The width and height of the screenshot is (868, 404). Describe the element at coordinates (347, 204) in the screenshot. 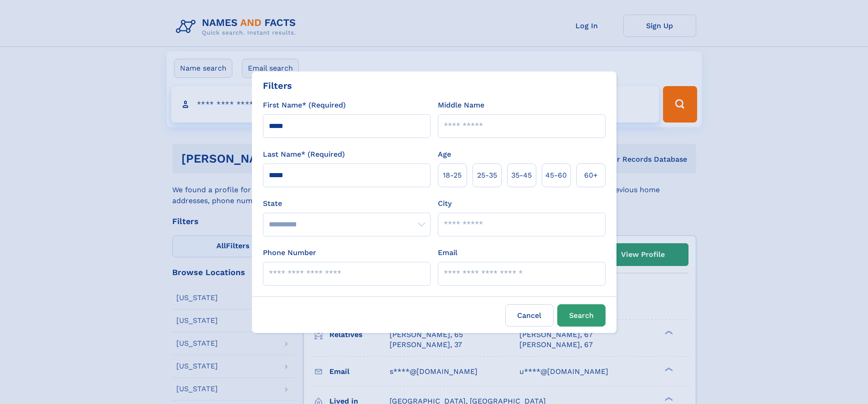

I see `label: State` at that location.